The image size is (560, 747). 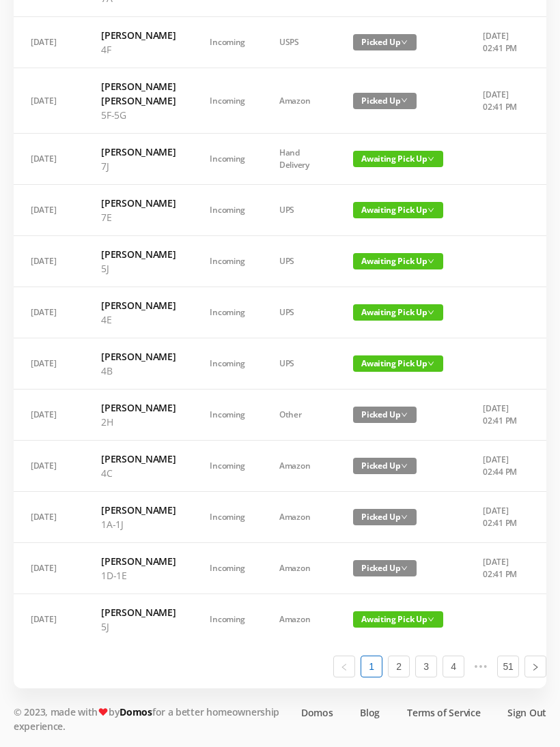 I want to click on li: 1, so click(x=371, y=666).